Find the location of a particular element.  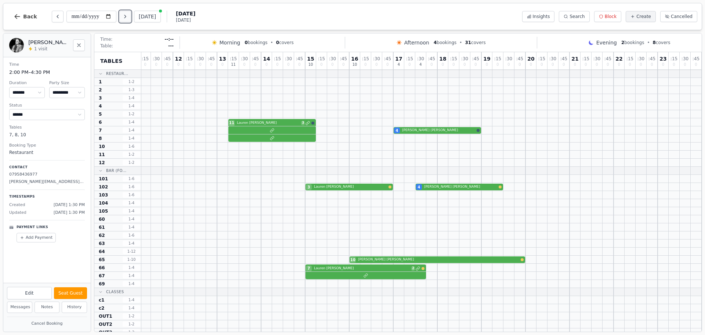

span: 105 is located at coordinates (103, 211).